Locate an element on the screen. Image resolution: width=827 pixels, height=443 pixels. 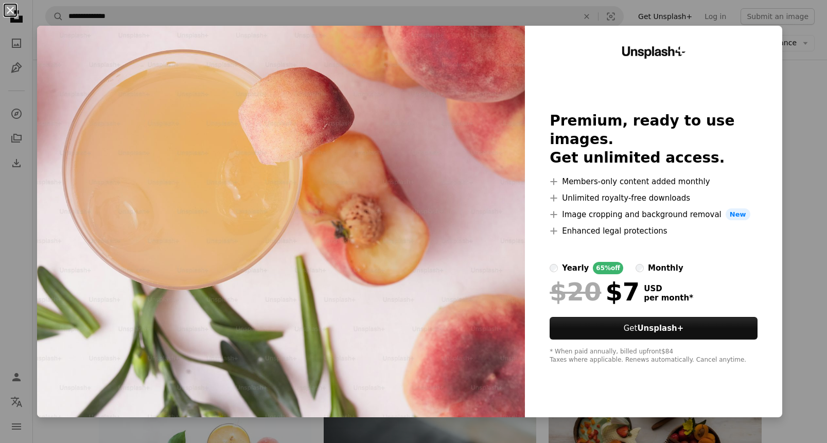
li: Enhanced legal protections is located at coordinates (654, 231).